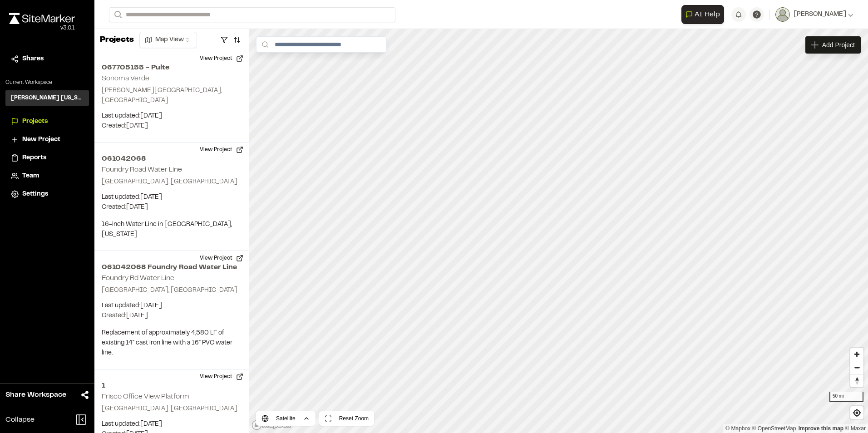 The width and height of the screenshot is (868, 433). What do you see at coordinates (285, 419) in the screenshot?
I see `button: Satellite` at bounding box center [285, 419].